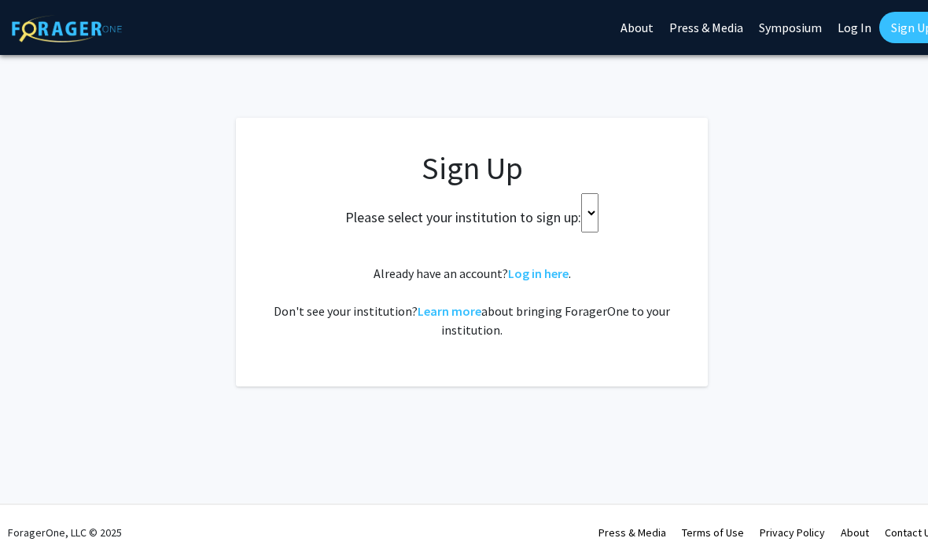 The width and height of the screenshot is (928, 560). I want to click on a: About, so click(854, 533).